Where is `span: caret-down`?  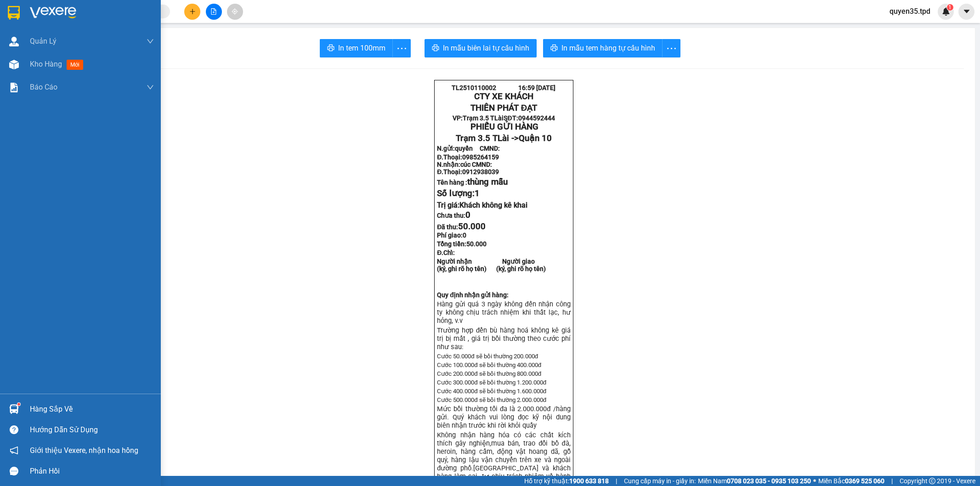 span: caret-down is located at coordinates (967, 12).